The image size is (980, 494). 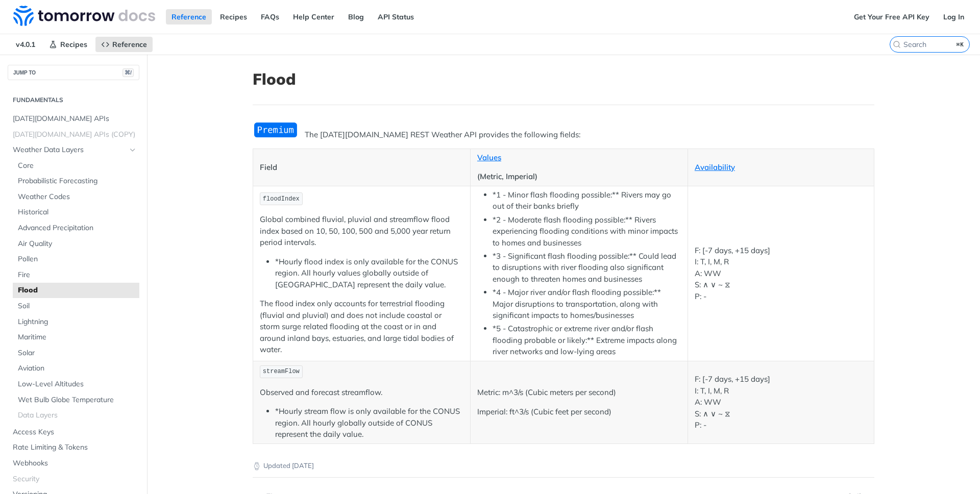 What do you see at coordinates (586, 304) in the screenshot?
I see `li: *4 - Major river and/or flash flooding possible:** Major disruptions to transportation, along wit...` at bounding box center [586, 304].